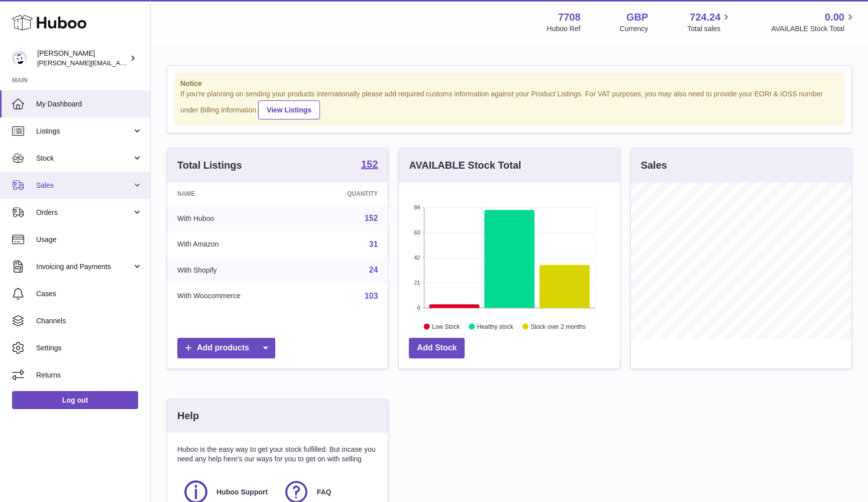  What do you see at coordinates (226, 348) in the screenshot?
I see `a: Add products` at bounding box center [226, 348].